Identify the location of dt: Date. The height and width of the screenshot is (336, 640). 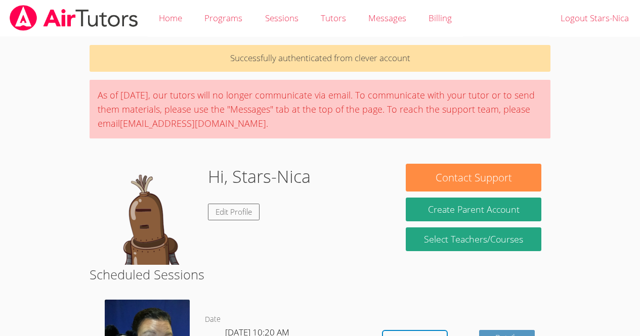
(212, 320).